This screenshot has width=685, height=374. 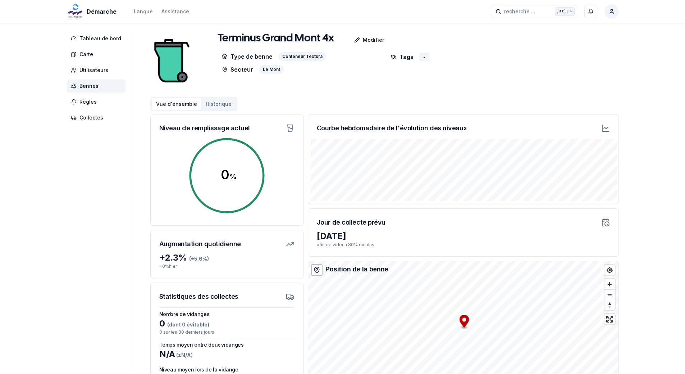 I want to click on span: Collectes, so click(x=91, y=118).